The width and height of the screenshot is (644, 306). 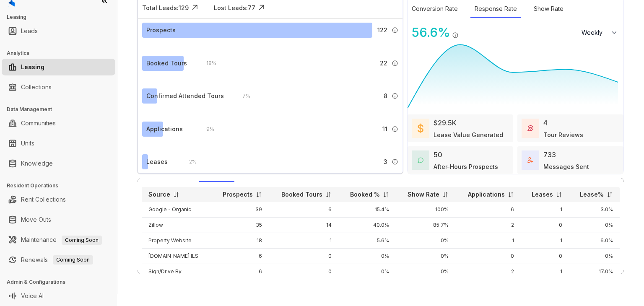 What do you see at coordinates (420, 161) in the screenshot?
I see `img: AfterHoursConversations` at bounding box center [420, 161].